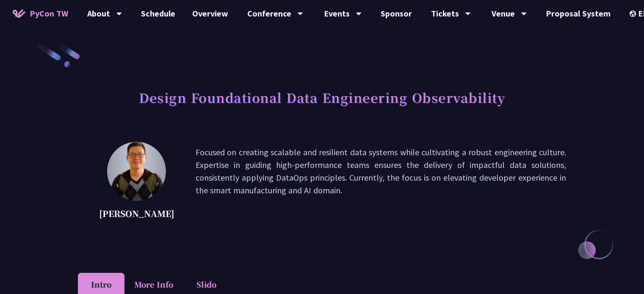 This screenshot has width=644, height=294. What do you see at coordinates (634, 14) in the screenshot?
I see `img: Locale Icon` at bounding box center [634, 14].